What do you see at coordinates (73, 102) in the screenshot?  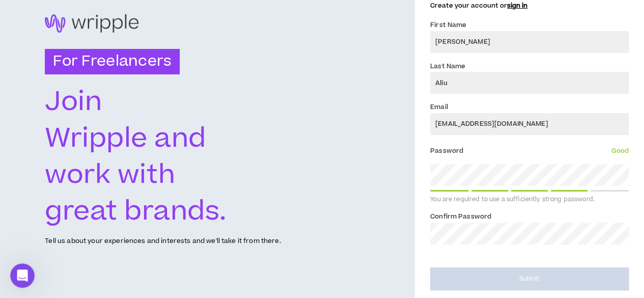 I see `text: Join` at bounding box center [73, 102].